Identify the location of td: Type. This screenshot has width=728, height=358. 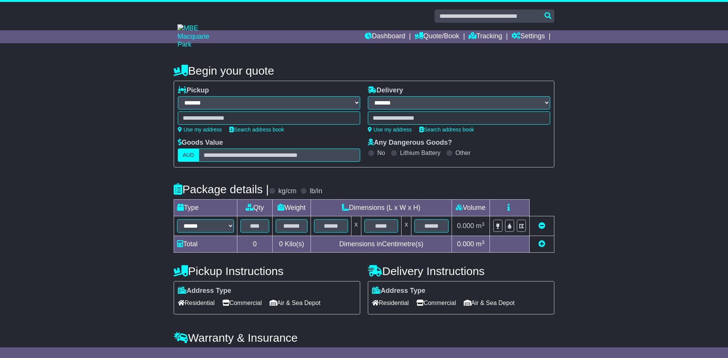
(205, 208).